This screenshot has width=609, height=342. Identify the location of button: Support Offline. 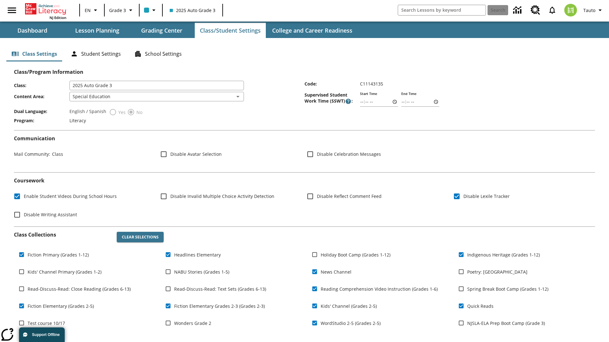
(42, 335).